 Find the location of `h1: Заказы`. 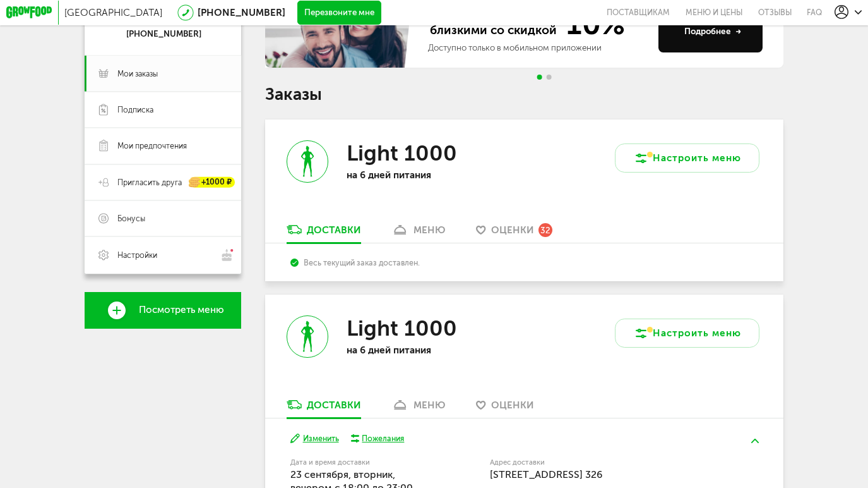

h1: Заказы is located at coordinates (524, 94).